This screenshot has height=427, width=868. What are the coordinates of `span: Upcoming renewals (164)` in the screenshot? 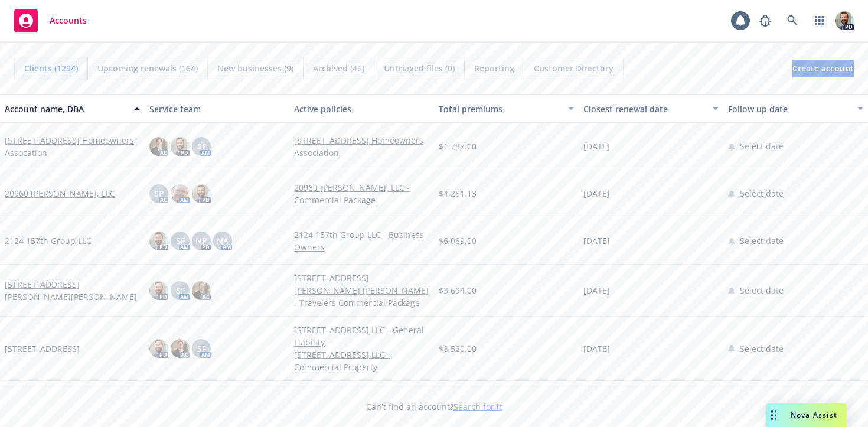 It's located at (148, 68).